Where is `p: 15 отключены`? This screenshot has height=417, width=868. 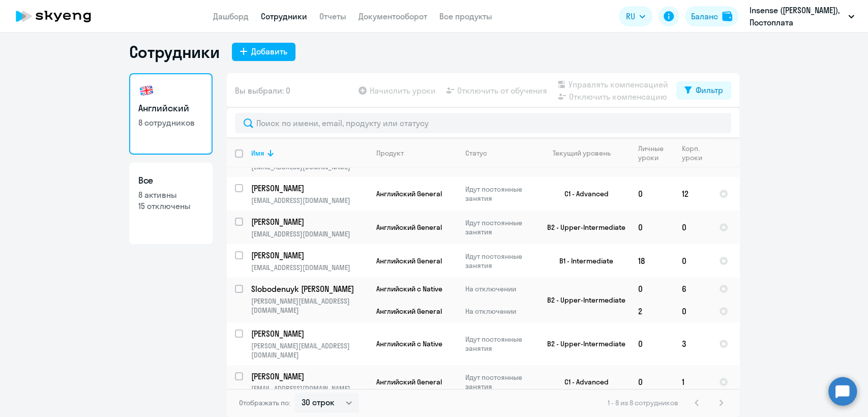 p: 15 отключены is located at coordinates (171, 206).